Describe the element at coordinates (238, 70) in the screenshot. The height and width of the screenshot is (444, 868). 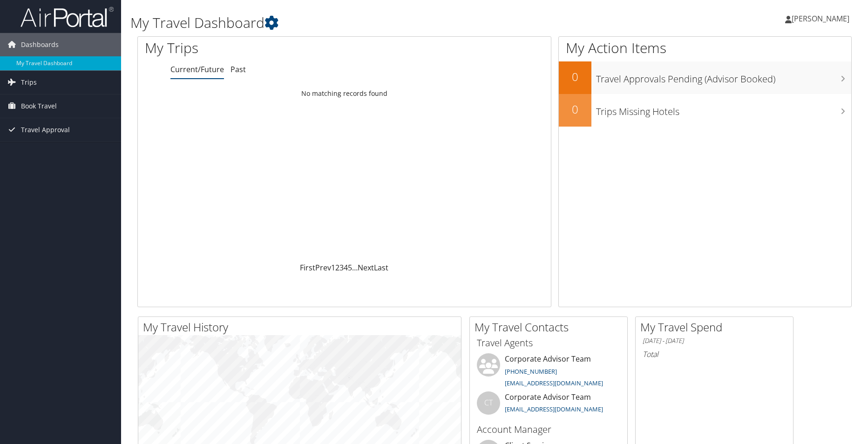
I see `a: Past` at that location.